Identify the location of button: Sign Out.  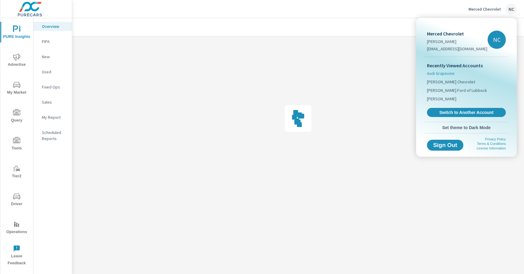
(445, 145).